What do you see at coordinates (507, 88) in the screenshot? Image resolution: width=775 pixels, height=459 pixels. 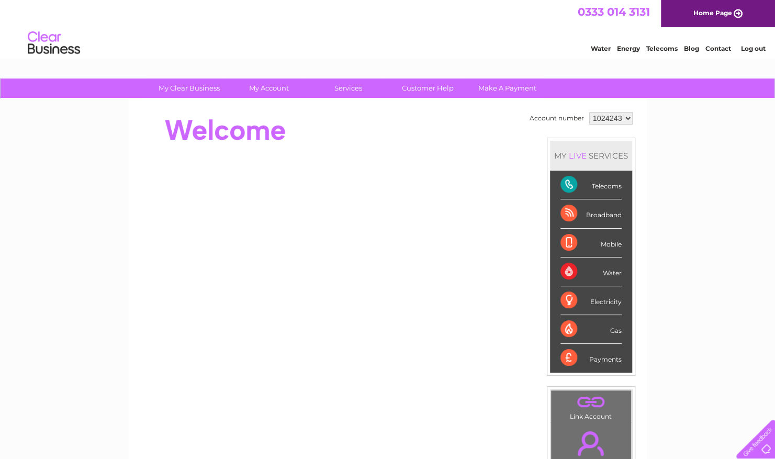 I see `a: Make A Payment` at bounding box center [507, 88].